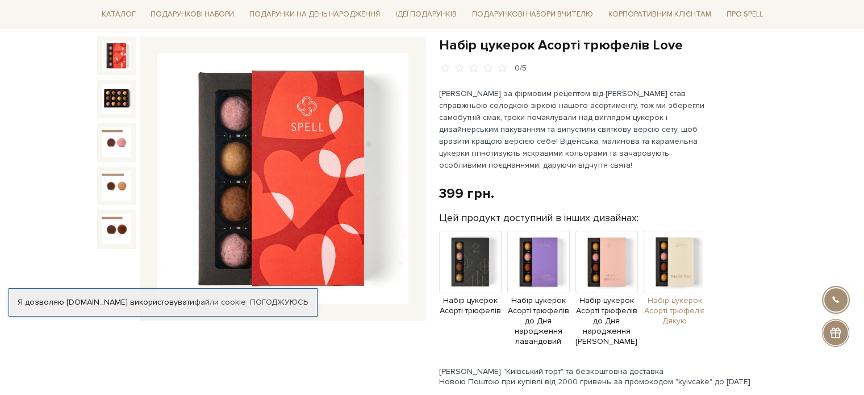 The width and height of the screenshot is (864, 395). What do you see at coordinates (675, 311) in the screenshot?
I see `span: Набір цукерок Асорті трюфелів Дякую` at bounding box center [675, 311].